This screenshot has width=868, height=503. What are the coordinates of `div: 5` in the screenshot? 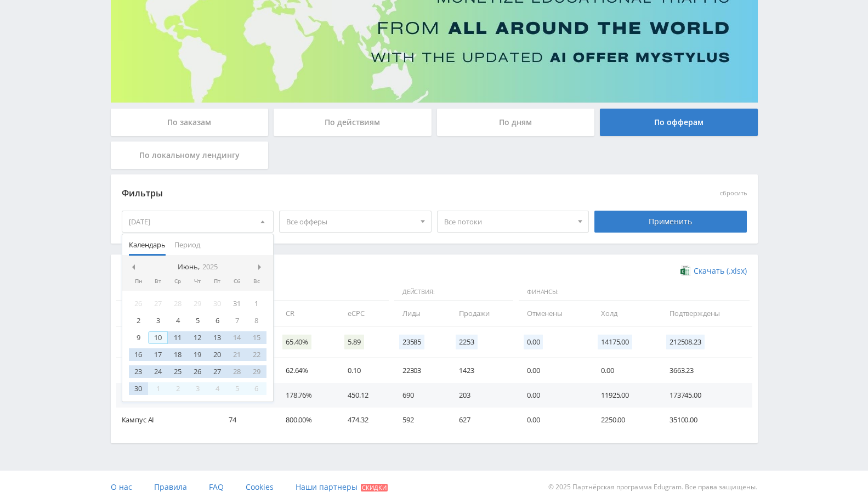 It's located at (197, 320).